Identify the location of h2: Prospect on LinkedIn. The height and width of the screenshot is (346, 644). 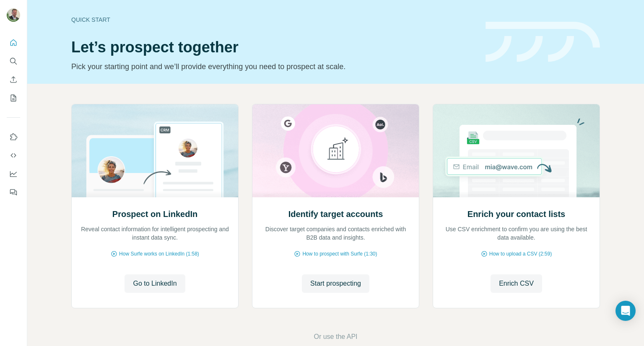
(154, 214).